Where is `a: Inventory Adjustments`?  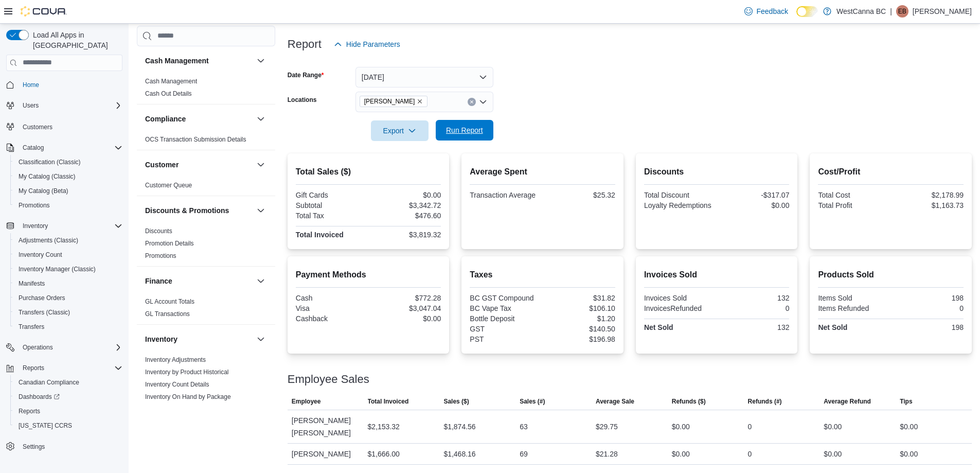 a: Inventory Adjustments is located at coordinates (175, 360).